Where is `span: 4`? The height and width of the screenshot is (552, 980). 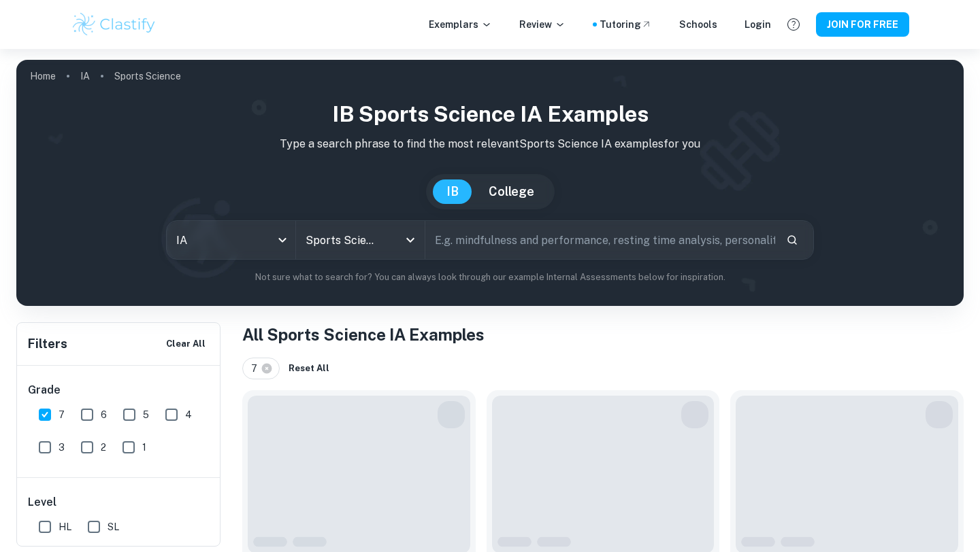 span: 4 is located at coordinates (188, 415).